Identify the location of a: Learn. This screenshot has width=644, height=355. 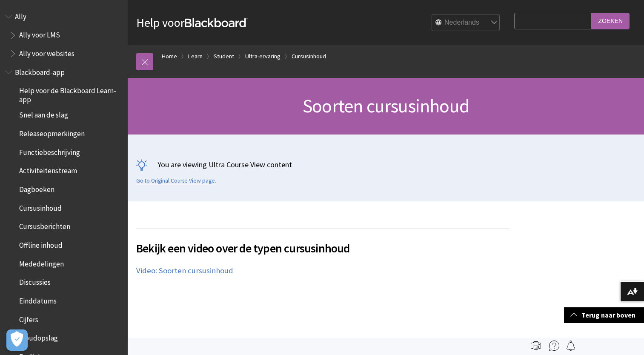
(196, 56).